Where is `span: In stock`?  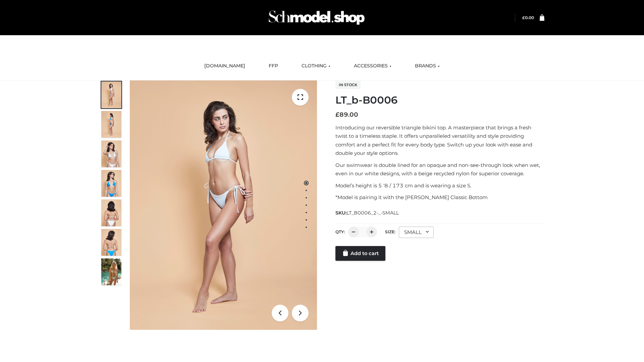 span: In stock is located at coordinates (348, 85).